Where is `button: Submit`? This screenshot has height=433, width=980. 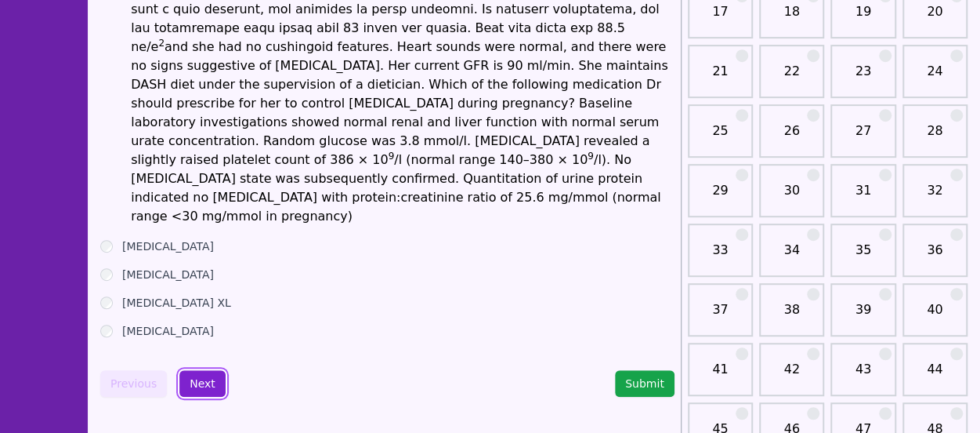 button: Submit is located at coordinates (645, 384).